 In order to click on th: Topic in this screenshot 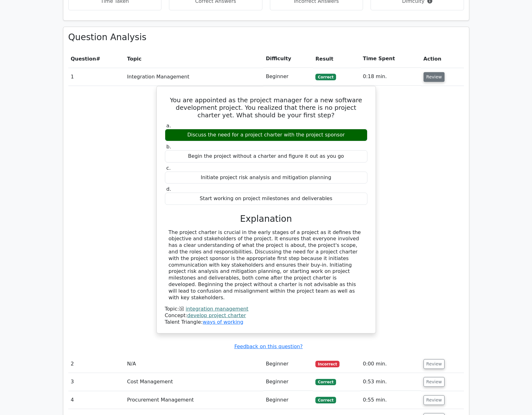, I will do `click(194, 59)`.